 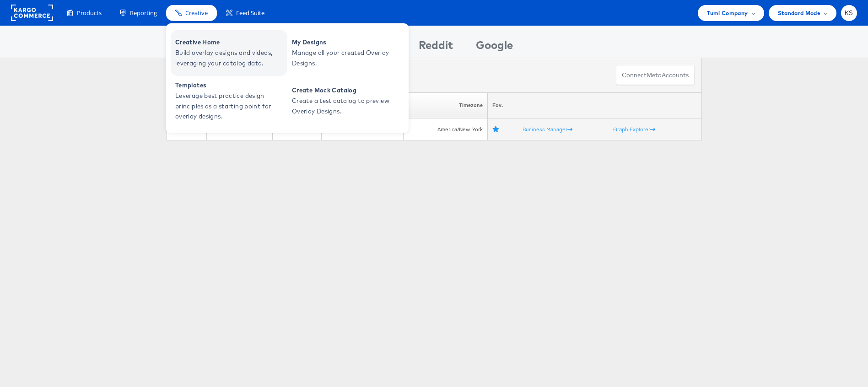 I want to click on span: Manage all your created Overlay Designs., so click(x=347, y=58).